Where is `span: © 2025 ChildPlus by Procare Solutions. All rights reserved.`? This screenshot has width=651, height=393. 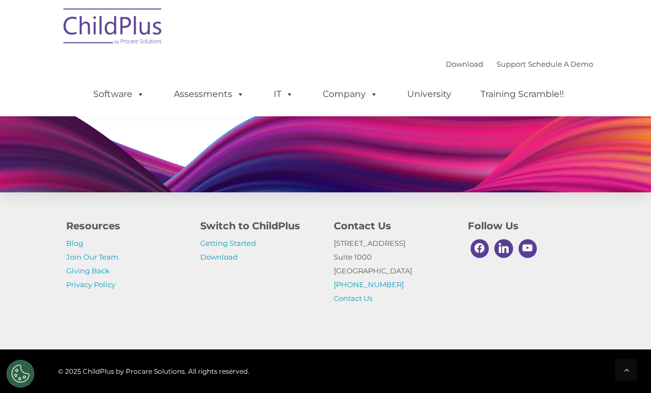 span: © 2025 ChildPlus by Procare Solutions. All rights reserved. is located at coordinates (153, 371).